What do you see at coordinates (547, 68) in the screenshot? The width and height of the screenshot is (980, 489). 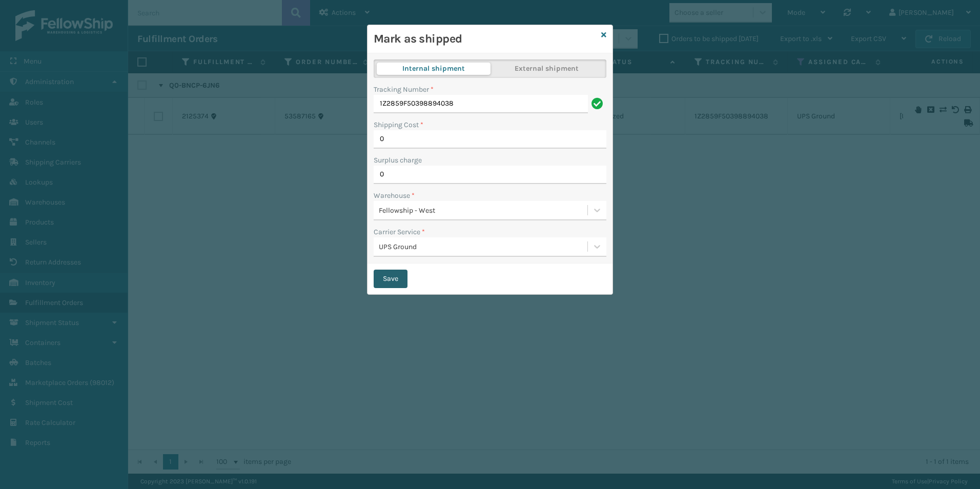 I see `button: External shipment` at bounding box center [547, 68].